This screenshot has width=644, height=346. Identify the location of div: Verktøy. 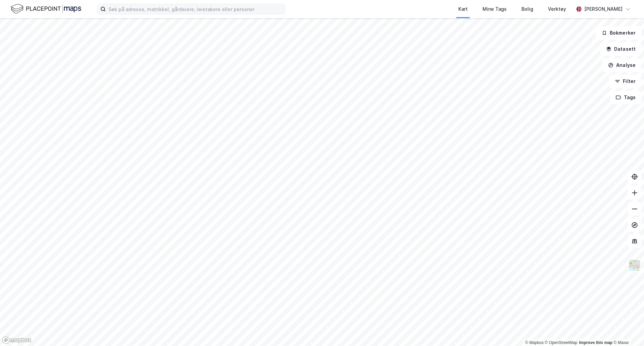
(557, 9).